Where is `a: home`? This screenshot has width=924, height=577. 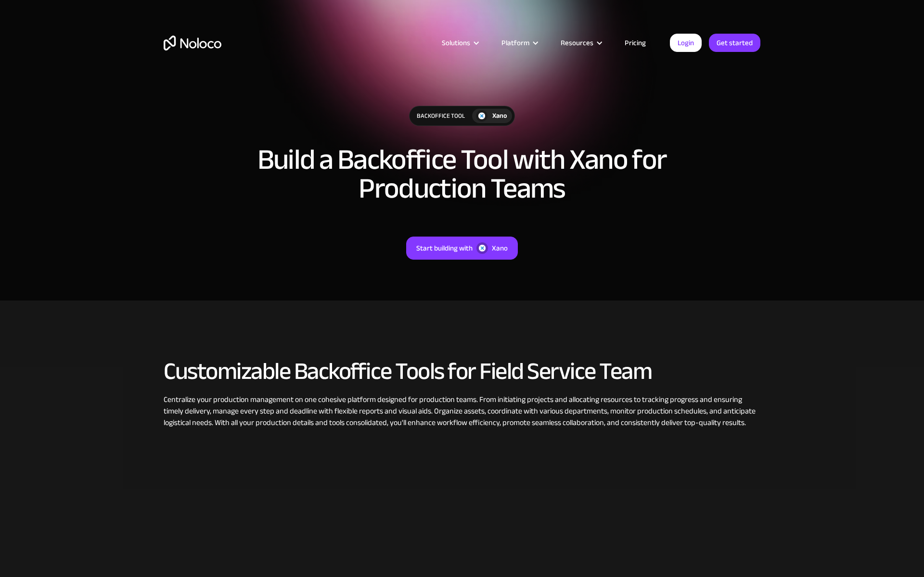 a: home is located at coordinates (192, 43).